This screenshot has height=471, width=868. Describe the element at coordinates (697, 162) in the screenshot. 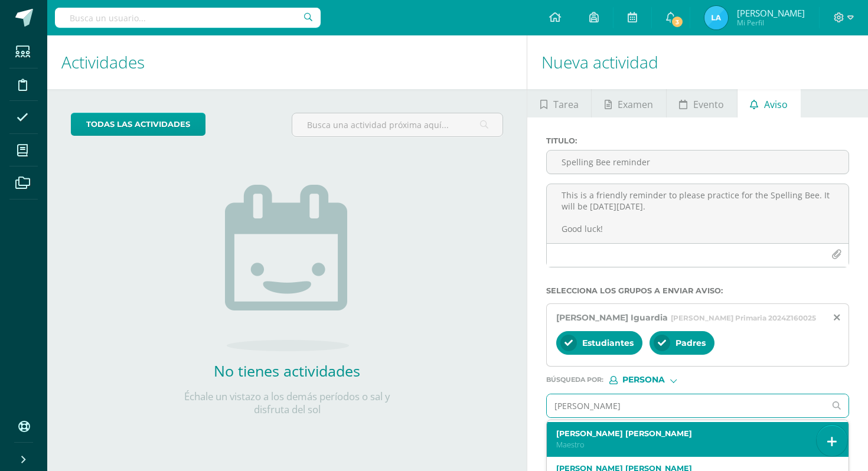

I see `input: Titulo` at that location.